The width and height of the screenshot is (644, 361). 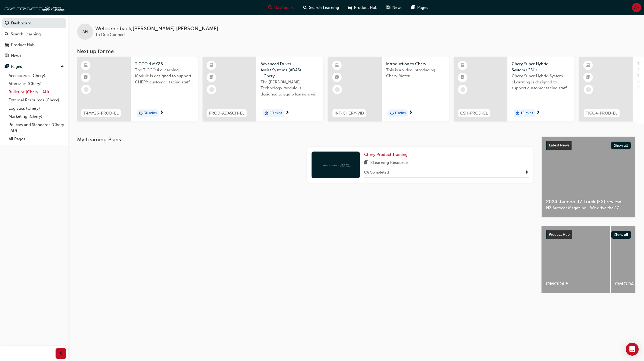 What do you see at coordinates (541, 82) in the screenshot?
I see `span: Chery Super Hybrid System eLearning is designed to support customer facing staff with the underst...` at bounding box center [541, 82].